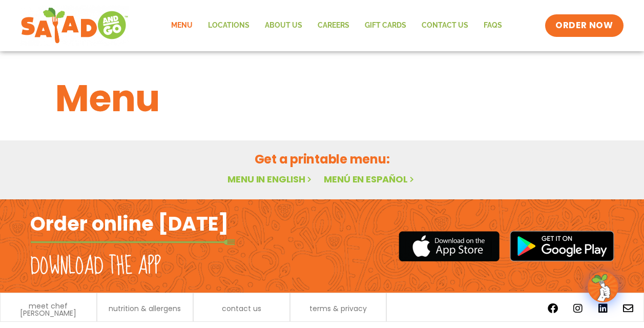  What do you see at coordinates (74, 25) in the screenshot?
I see `img: new-SAG-logo-768×292` at bounding box center [74, 25].